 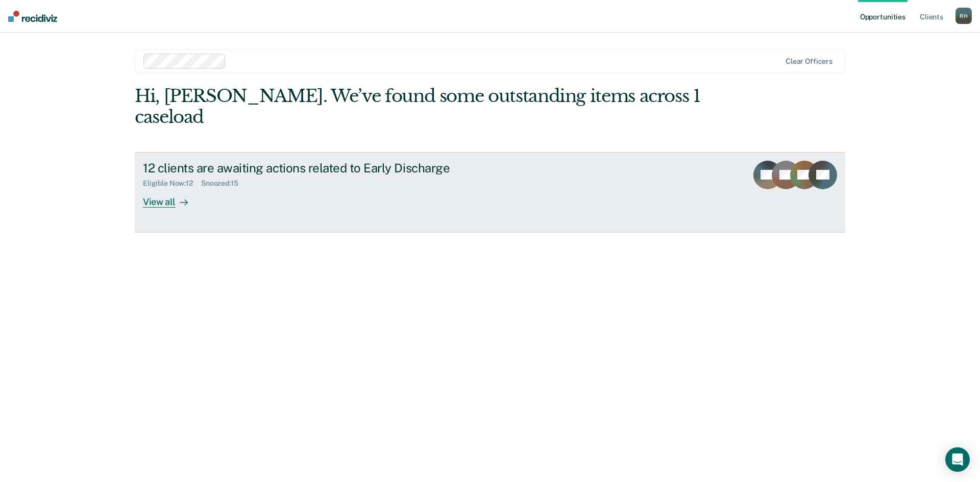 I want to click on button: RH, so click(x=963, y=16).